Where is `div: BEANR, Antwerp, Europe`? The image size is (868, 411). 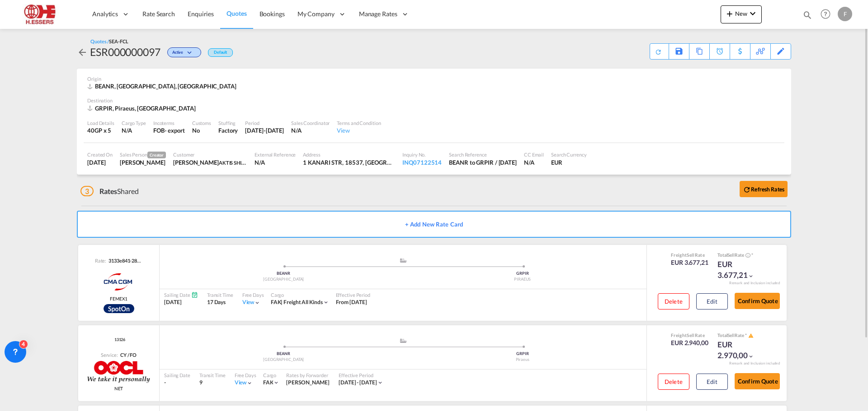 div: BEANR, Antwerp, Europe is located at coordinates (163, 86).